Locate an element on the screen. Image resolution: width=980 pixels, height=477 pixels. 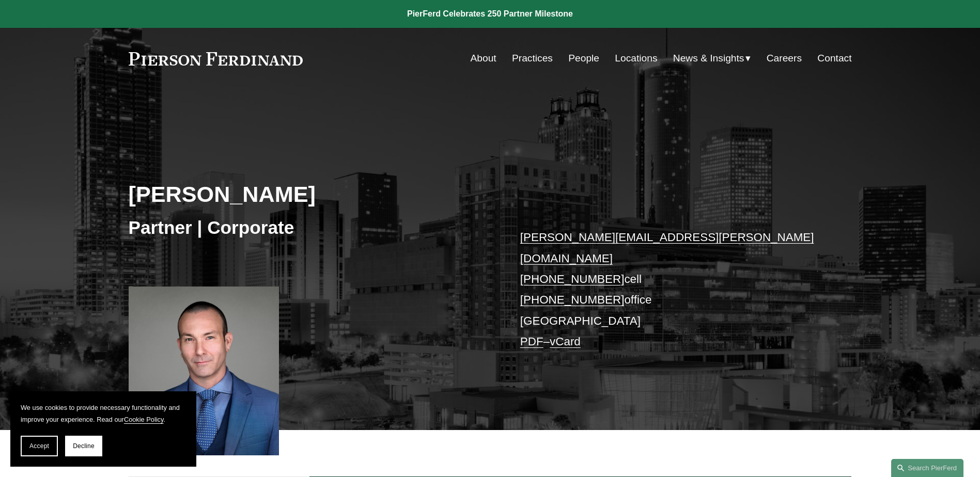
a: Contact is located at coordinates (834, 58).